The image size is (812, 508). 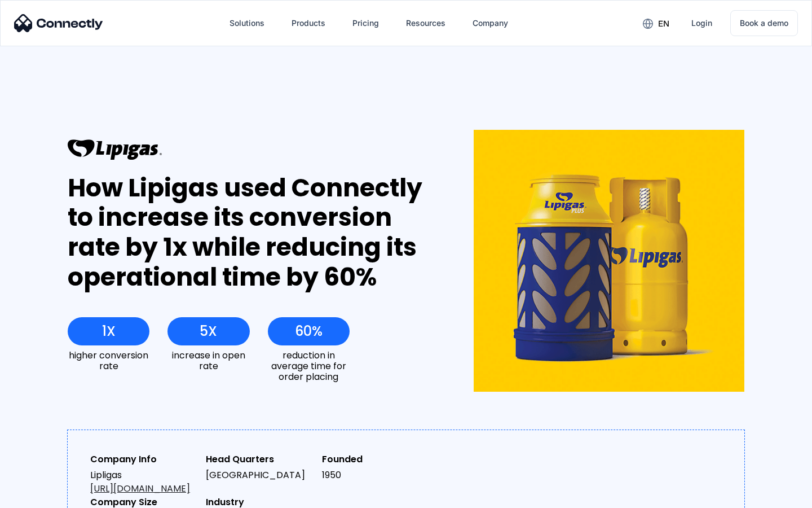 I want to click on div: Solutions, so click(x=247, y=24).